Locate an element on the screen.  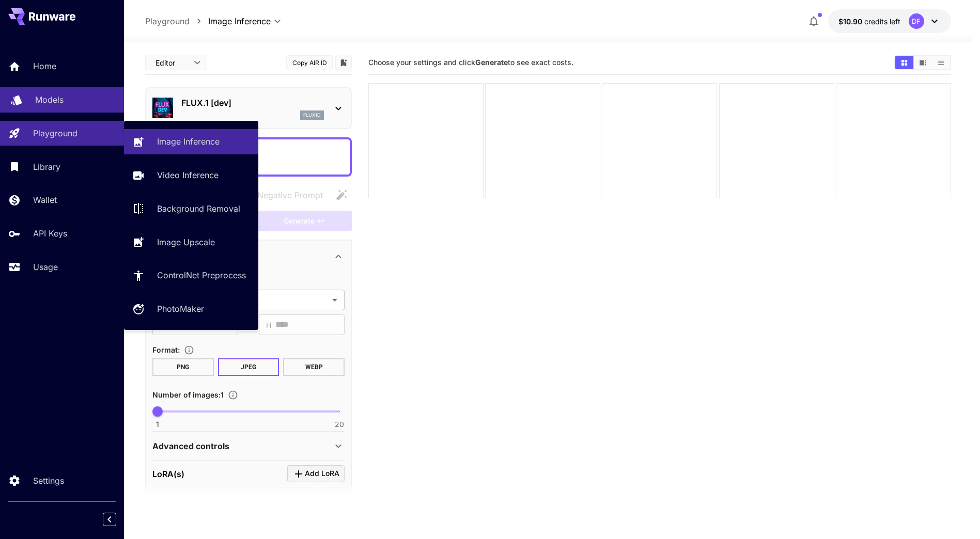
button: Click to add LoRA is located at coordinates (316, 473).